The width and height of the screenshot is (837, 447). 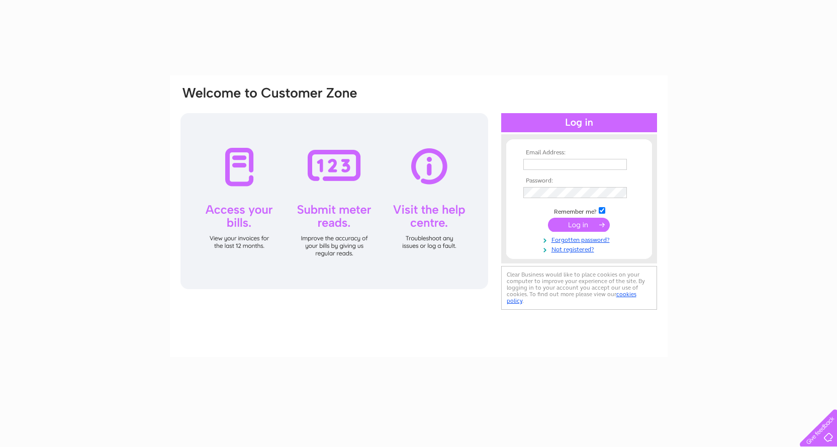 I want to click on div: Clear Business would like to place cookies on your computer to improve your experience of the sit..., so click(x=579, y=288).